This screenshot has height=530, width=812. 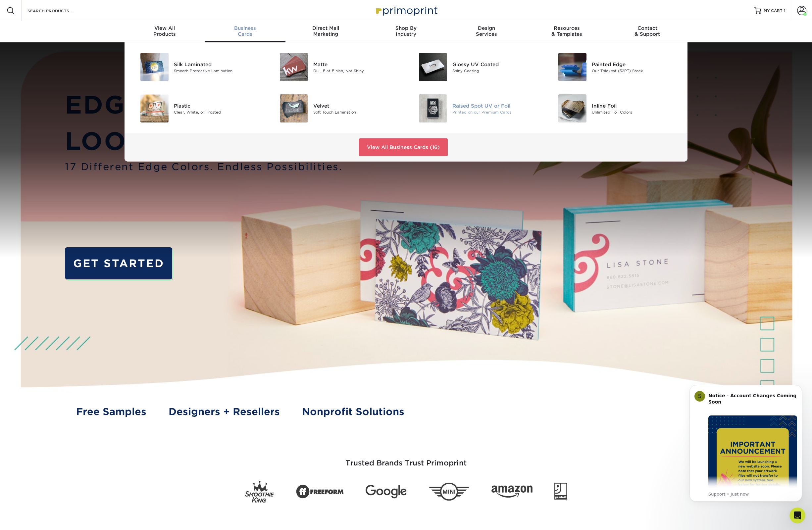 What do you see at coordinates (615, 108) in the screenshot?
I see `a: Inline Foil Business Cards Inline Foil Unlimited Foil Colors` at bounding box center [615, 108].